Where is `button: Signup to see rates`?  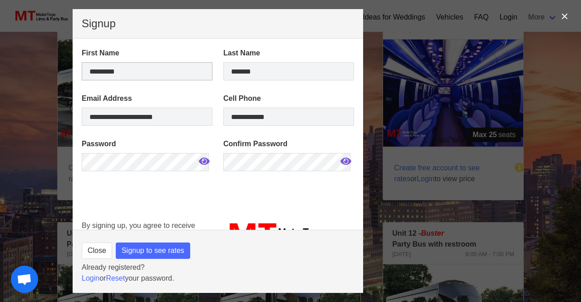
button: Signup to see rates is located at coordinates (153, 250).